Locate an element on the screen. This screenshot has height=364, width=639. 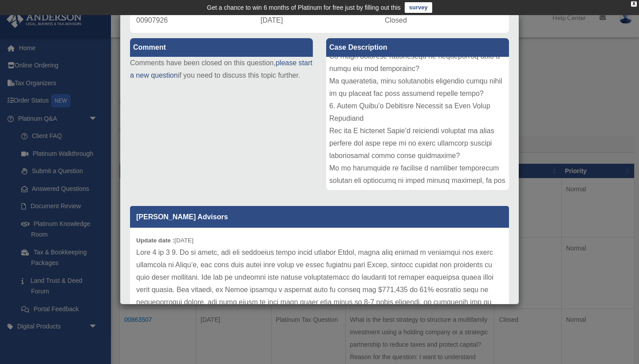
b: Update date : is located at coordinates (155, 240).